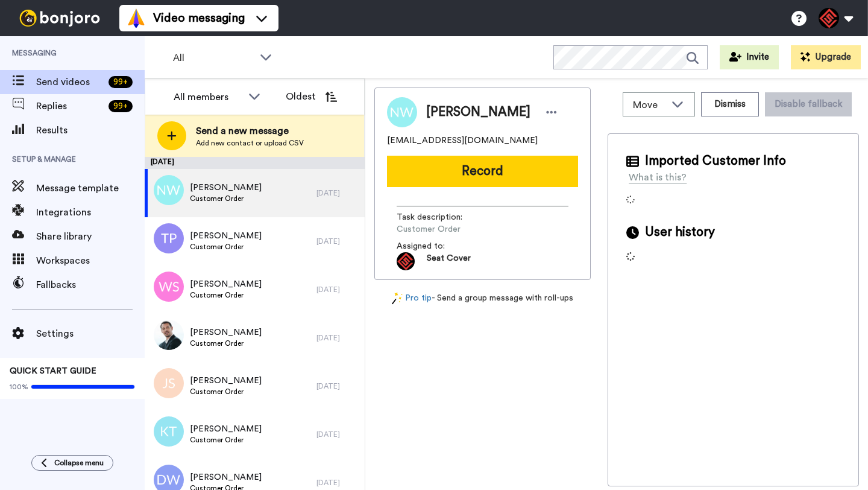 The width and height of the screenshot is (868, 490). I want to click on span: Collapse menu, so click(79, 462).